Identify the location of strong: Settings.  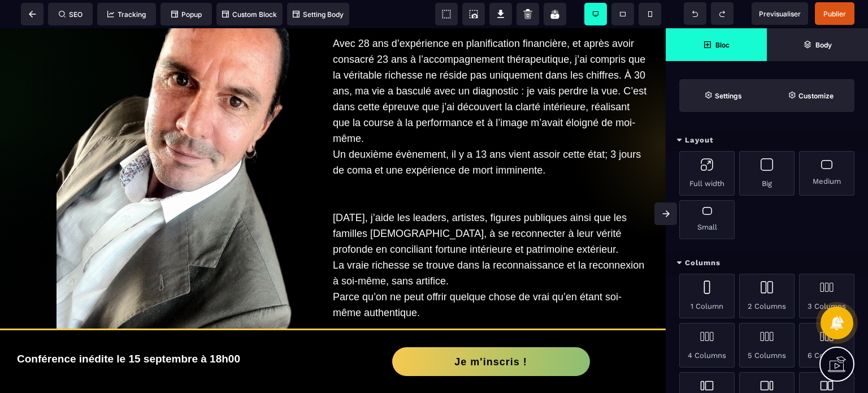
(728, 95).